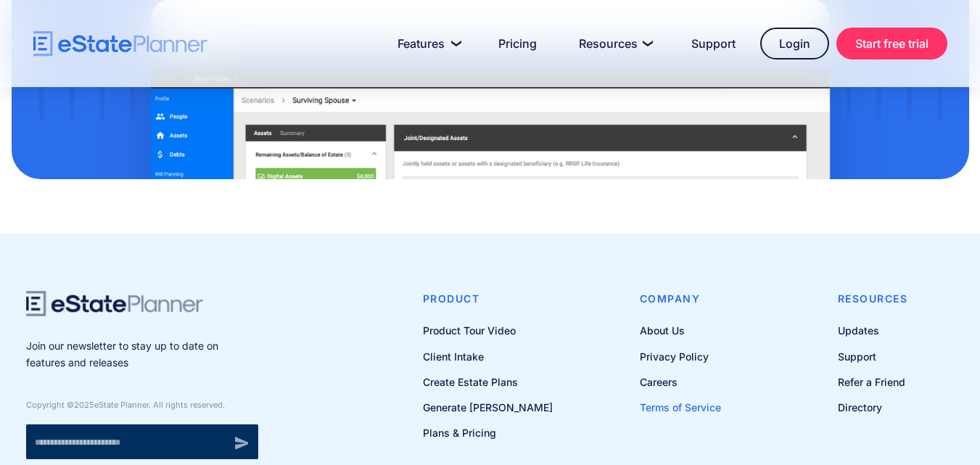 The image size is (980, 465). Describe the element at coordinates (487, 432) in the screenshot. I see `a: Plans & Pricing` at that location.